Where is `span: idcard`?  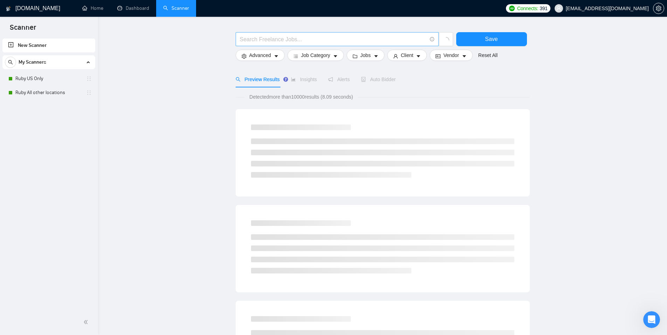 span: idcard is located at coordinates (438, 56).